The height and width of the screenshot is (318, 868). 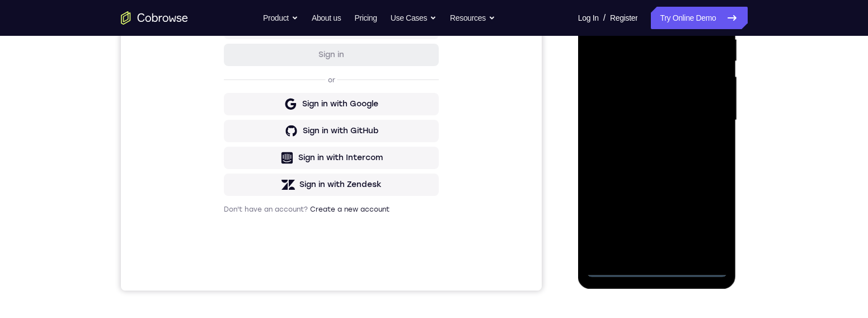 What do you see at coordinates (210, 85) in the screenshot?
I see `h1: Sign in to your account` at bounding box center [210, 85].